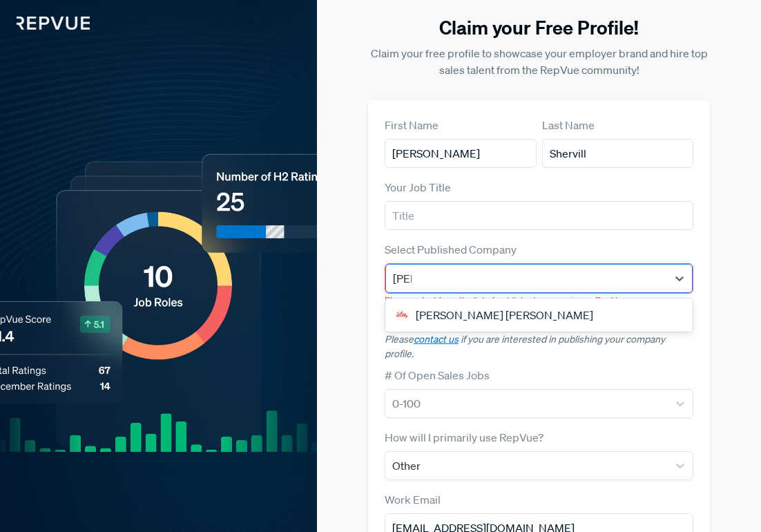  Describe the element at coordinates (413, 500) in the screenshot. I see `label: Work Email` at that location.